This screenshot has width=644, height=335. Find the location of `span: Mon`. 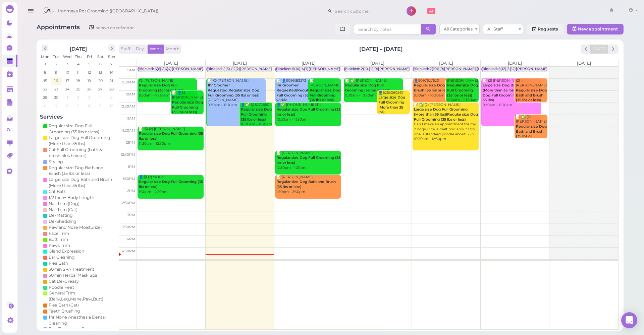

span: Mon is located at coordinates (45, 57).